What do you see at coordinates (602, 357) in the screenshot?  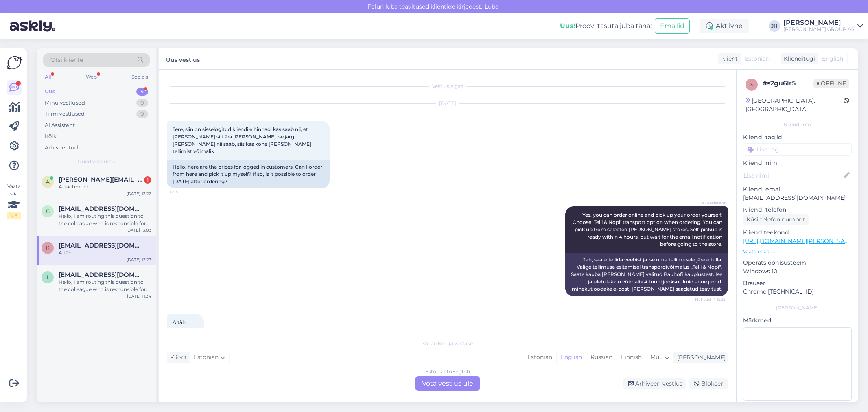 I see `div: Russian` at bounding box center [602, 357].